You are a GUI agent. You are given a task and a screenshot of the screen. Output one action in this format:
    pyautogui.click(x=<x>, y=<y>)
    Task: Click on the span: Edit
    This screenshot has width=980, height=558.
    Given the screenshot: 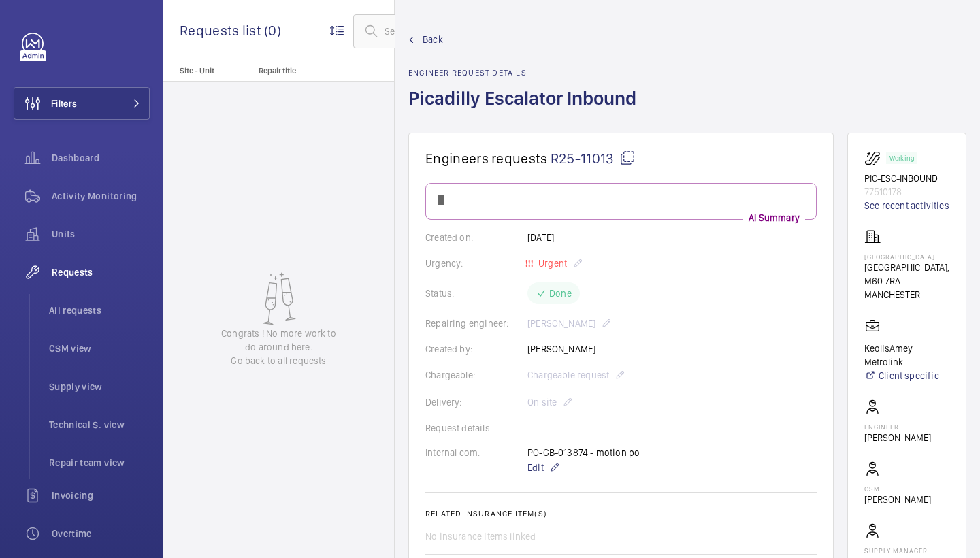 What is the action you would take?
    pyautogui.click(x=535, y=467)
    